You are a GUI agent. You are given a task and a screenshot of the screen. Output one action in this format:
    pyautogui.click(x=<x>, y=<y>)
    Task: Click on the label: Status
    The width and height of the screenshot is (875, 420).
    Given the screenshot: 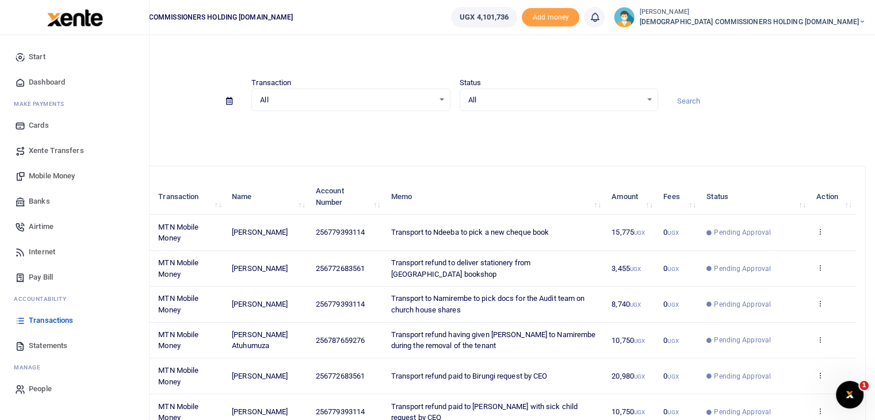 What is the action you would take?
    pyautogui.click(x=471, y=83)
    